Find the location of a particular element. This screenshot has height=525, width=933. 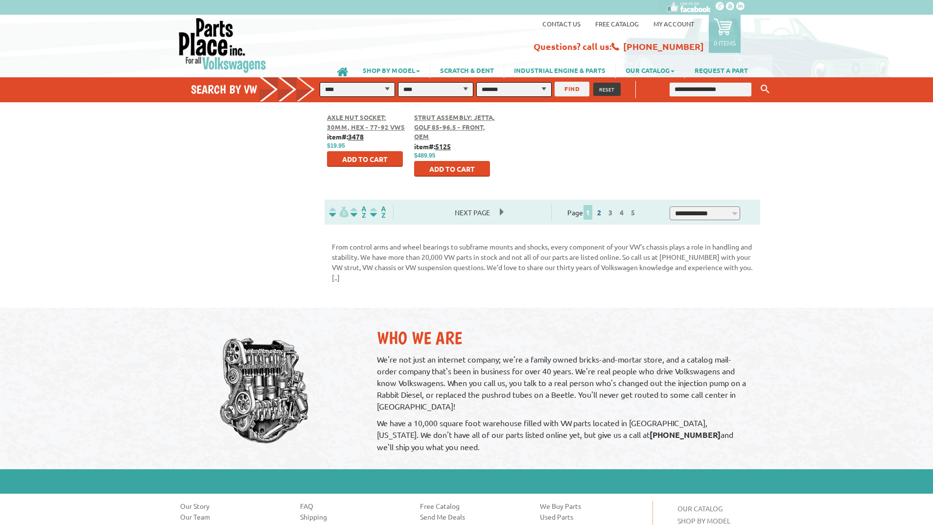

img: Parts Place Inc! is located at coordinates (222, 45).